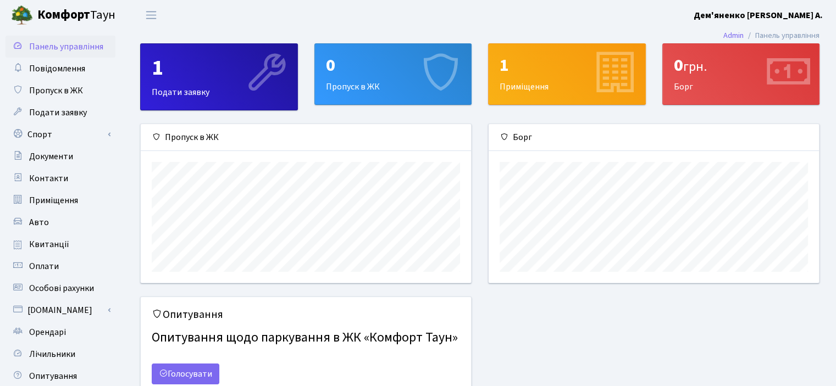 The width and height of the screenshot is (836, 386). Describe the element at coordinates (306, 338) in the screenshot. I see `h4: Опитування щодо паркування в ЖК «Комфорт Таун»` at that location.